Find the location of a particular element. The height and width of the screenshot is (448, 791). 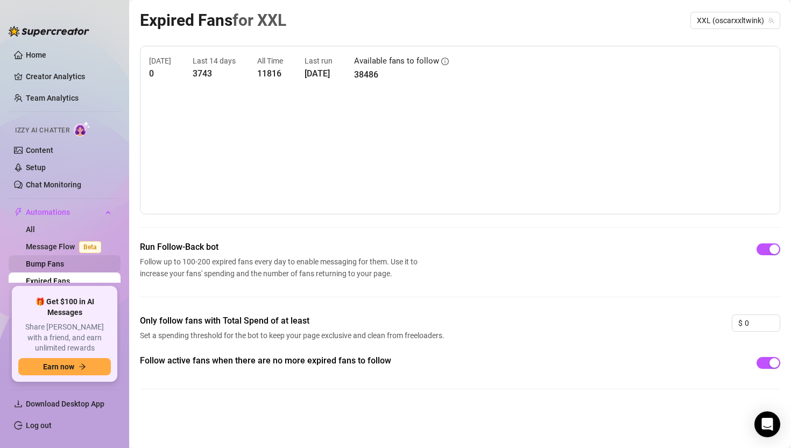

a: Expired Fans is located at coordinates (48, 281).